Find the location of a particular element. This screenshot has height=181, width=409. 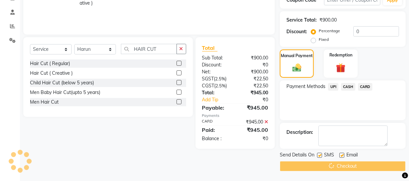

span: UPI is located at coordinates (333, 87).